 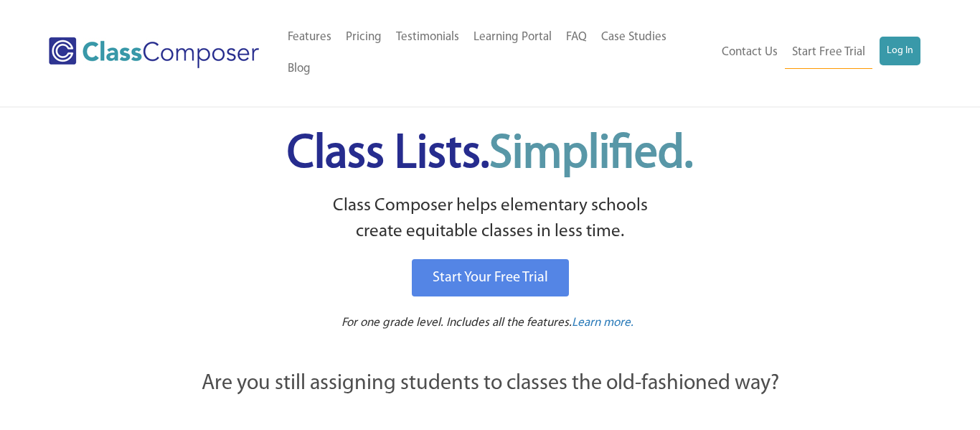 I want to click on img: Class Composer, so click(x=154, y=52).